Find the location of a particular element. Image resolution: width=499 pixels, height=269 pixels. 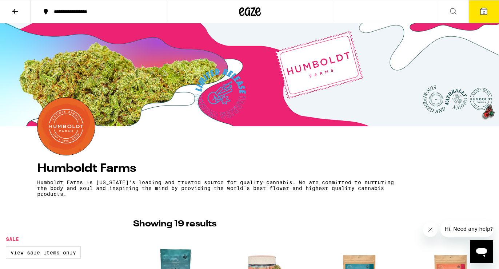

label: View Sale Items Only is located at coordinates (43, 252).